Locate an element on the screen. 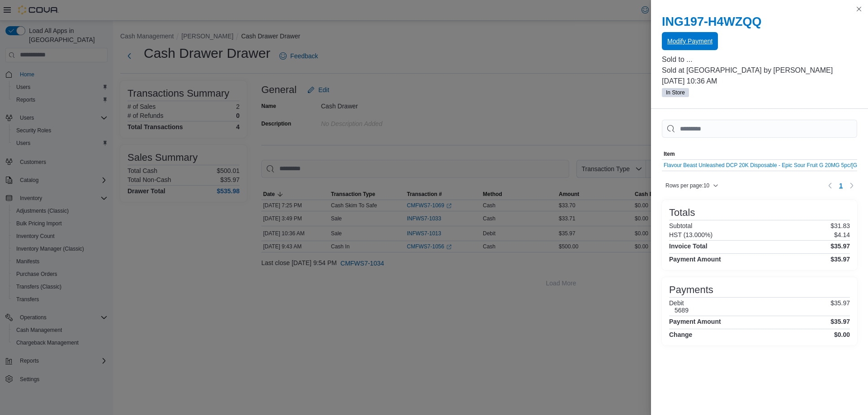  button: Close this dialog is located at coordinates (859, 9).